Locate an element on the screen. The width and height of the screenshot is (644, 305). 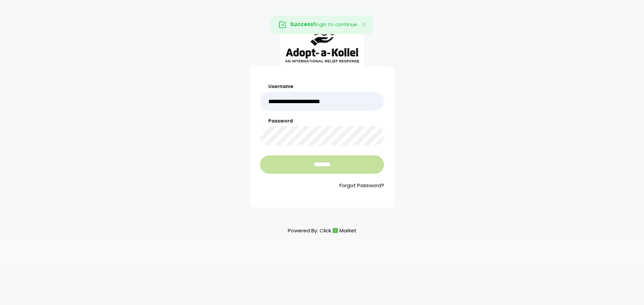
a: Forgot Password? is located at coordinates (322, 186).